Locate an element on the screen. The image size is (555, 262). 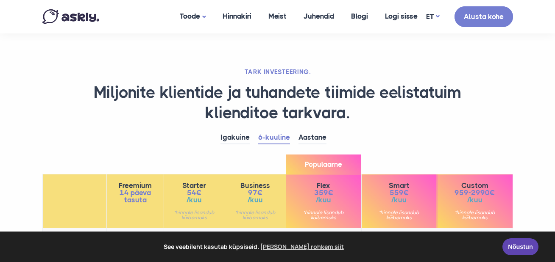
span: 54€ is located at coordinates (194, 193).